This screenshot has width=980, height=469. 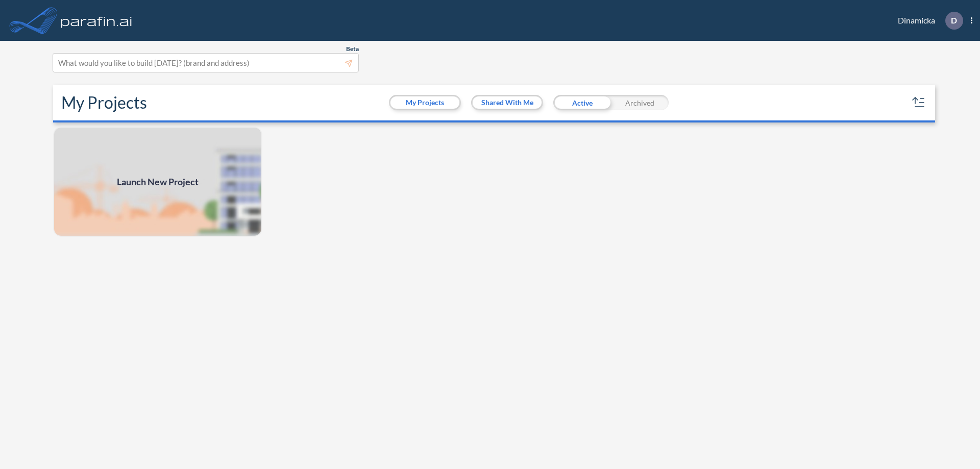 I want to click on button: My Projects, so click(x=425, y=102).